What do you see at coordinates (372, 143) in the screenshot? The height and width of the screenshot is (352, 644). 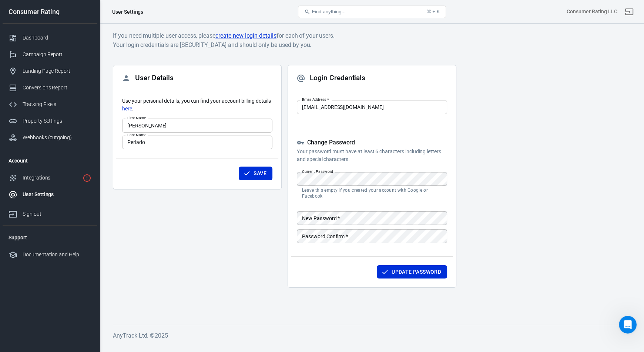 I see `h5: Change Password` at bounding box center [372, 143].